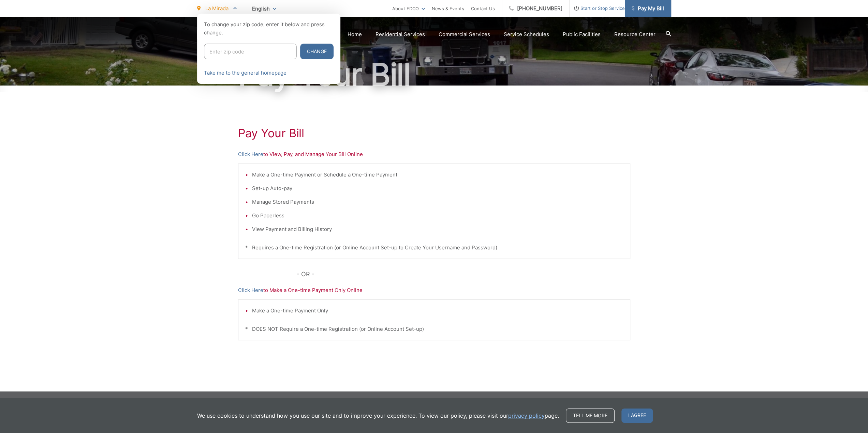  I want to click on a: privacy policy, so click(526, 416).